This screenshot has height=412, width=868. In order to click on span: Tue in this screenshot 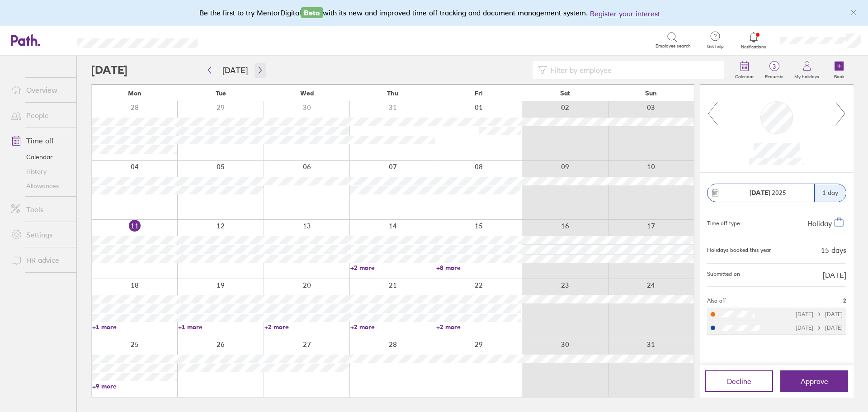, I will do `click(221, 93)`.